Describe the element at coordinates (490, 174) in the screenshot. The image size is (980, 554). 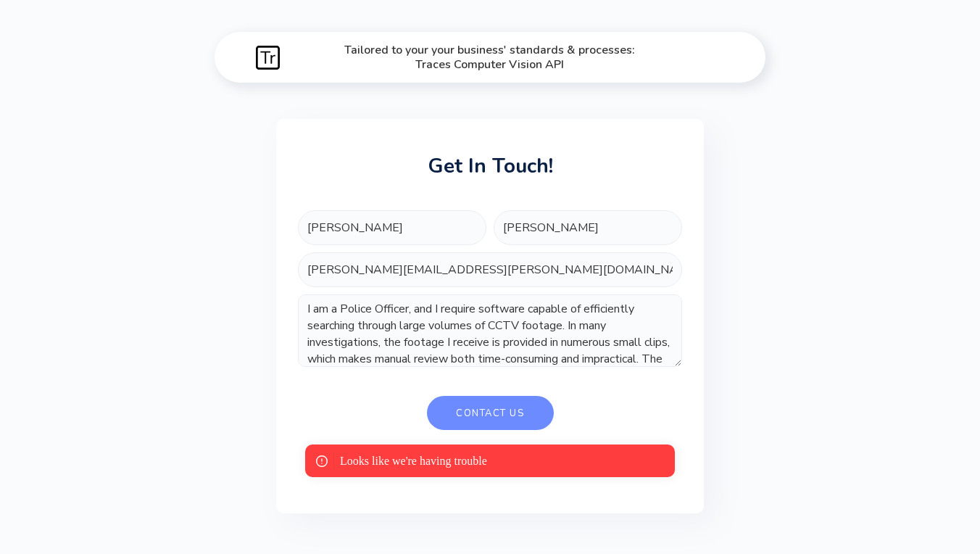
I see `h5: Get in touch!` at that location.